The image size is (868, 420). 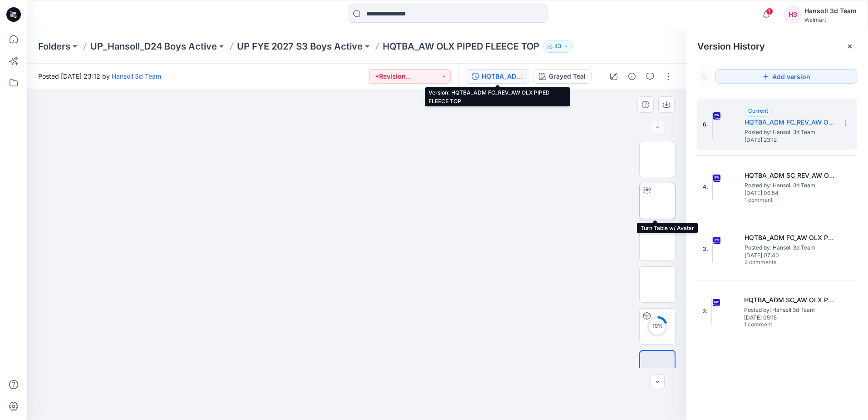 I want to click on a: UP FYE 2027 S3 Boys Active, so click(x=300, y=47).